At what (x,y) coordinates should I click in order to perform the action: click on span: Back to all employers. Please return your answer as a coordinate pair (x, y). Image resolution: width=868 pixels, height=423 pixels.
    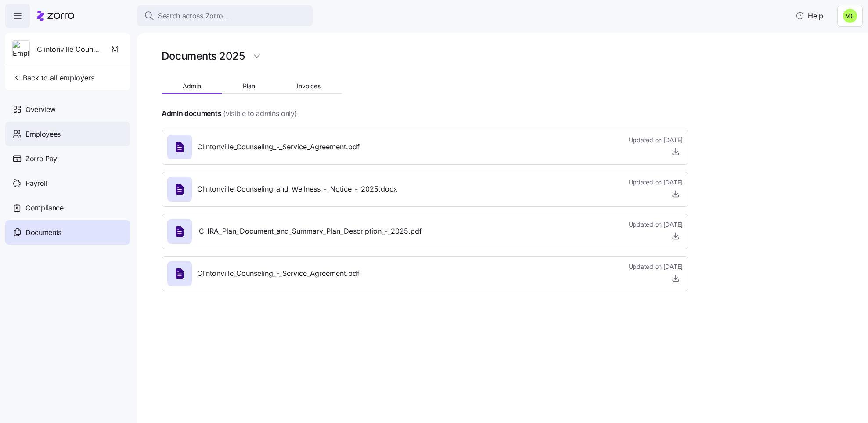
    Looking at the image, I should click on (53, 78).